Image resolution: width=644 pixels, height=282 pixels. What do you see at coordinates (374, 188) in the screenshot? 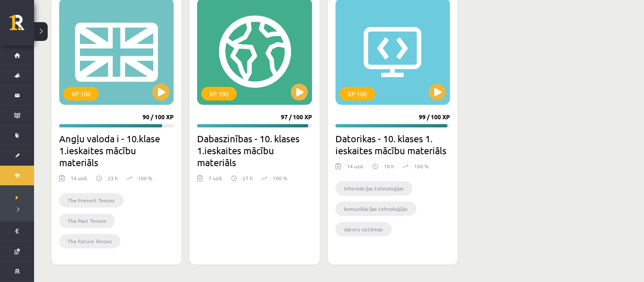
I see `li: informācijas tehnoloģijas` at bounding box center [374, 188].